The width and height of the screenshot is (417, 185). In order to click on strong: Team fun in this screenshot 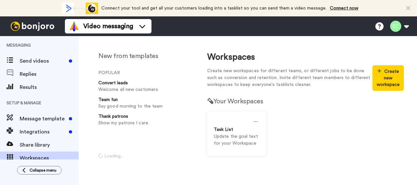, I will do `click(108, 100)`.